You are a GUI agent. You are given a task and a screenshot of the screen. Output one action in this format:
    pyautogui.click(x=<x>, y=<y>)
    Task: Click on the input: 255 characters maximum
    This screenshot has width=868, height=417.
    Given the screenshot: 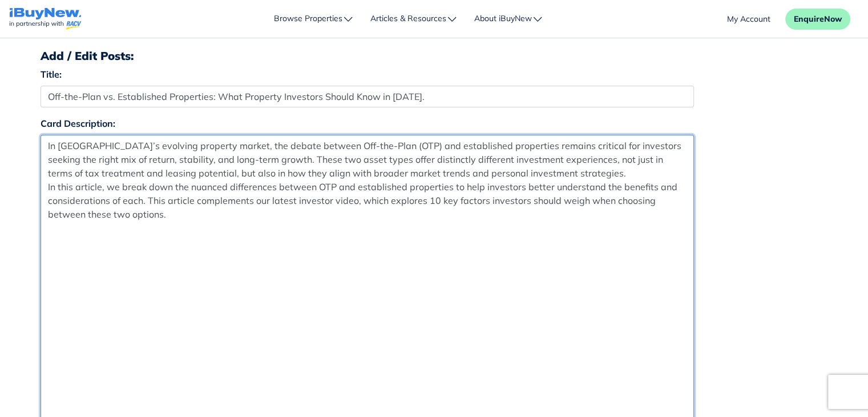 What is the action you would take?
    pyautogui.click(x=367, y=97)
    